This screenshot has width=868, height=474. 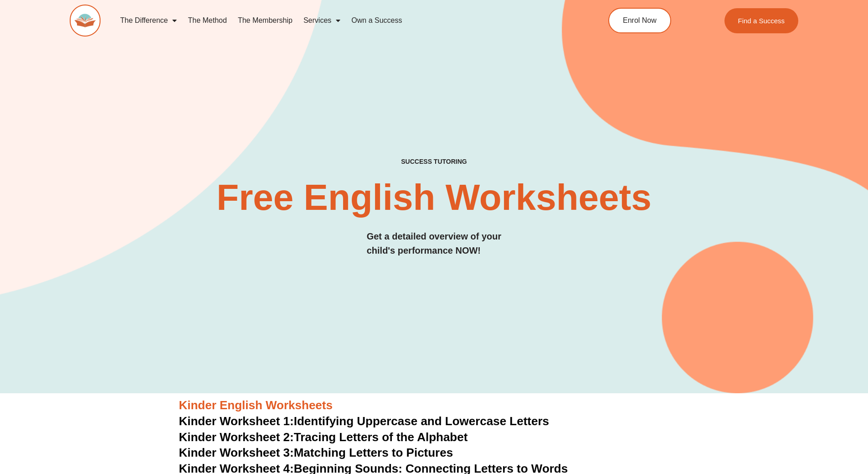 I want to click on a: The Method, so click(x=207, y=20).